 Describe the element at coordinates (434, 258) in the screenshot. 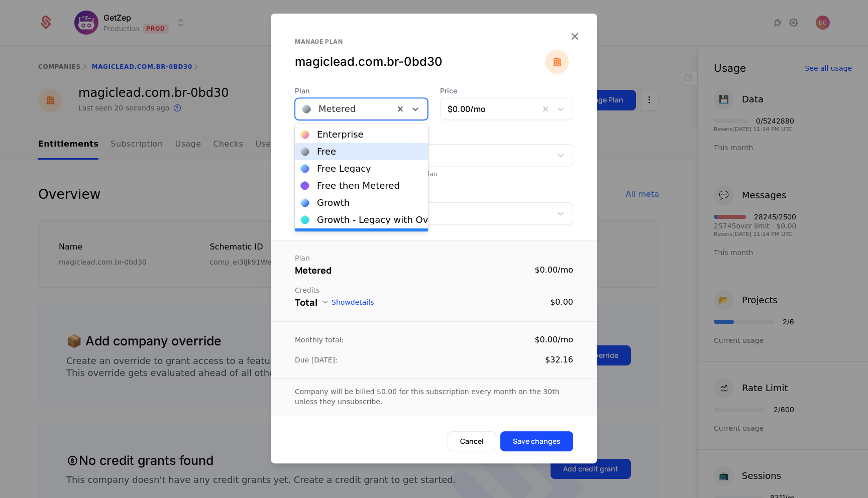

I see `div: Plan` at that location.